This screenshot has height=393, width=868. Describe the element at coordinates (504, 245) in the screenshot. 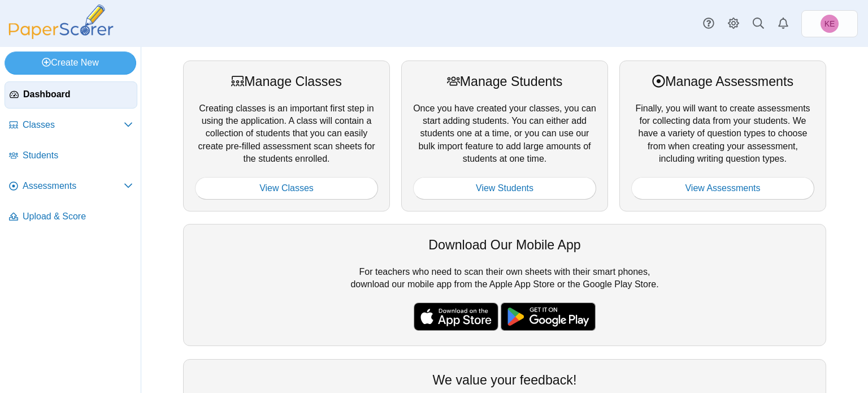

I see `div: Download Our Mobile App` at that location.